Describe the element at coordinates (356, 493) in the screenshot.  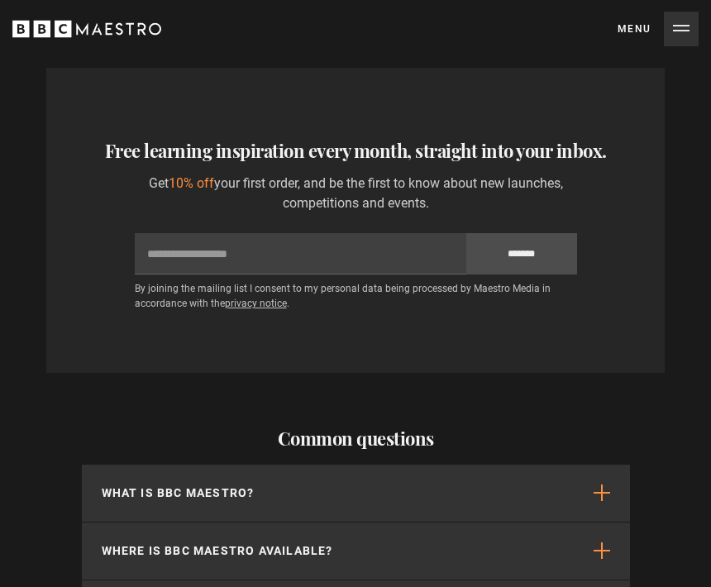
I see `button: What is BBC Maestro?` at that location.